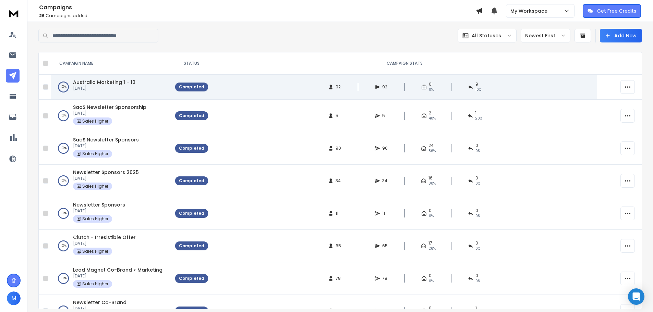 Image resolution: width=653 pixels, height=312 pixels. I want to click on span: SaaS Newsletter Sponsorship, so click(110, 107).